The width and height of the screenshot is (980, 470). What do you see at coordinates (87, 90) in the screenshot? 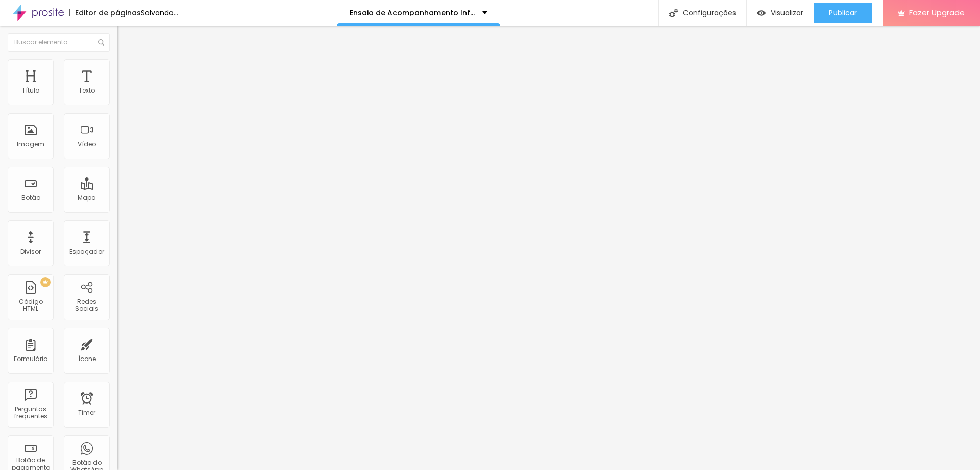
I see `div: Texto` at bounding box center [87, 90].